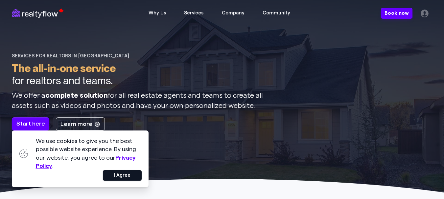  I want to click on p: We offer a for all real estate agents and teams to create all assets such as videos and photos an..., so click(138, 101).